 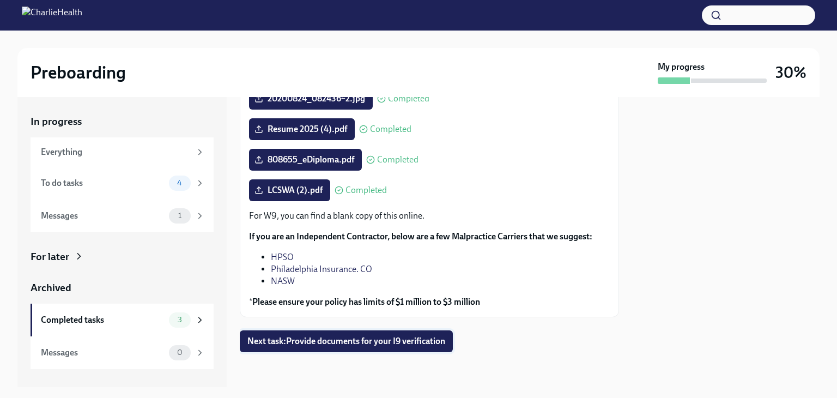 What do you see at coordinates (52, 15) in the screenshot?
I see `img: CharlieHealth` at bounding box center [52, 15].